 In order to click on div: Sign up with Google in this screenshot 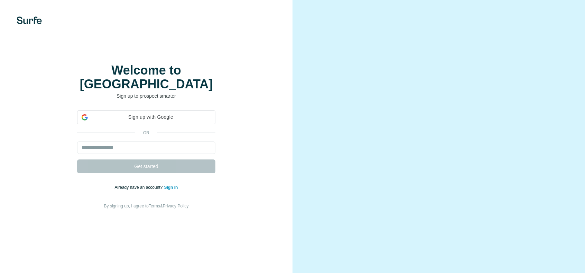, I will do `click(146, 118)`.